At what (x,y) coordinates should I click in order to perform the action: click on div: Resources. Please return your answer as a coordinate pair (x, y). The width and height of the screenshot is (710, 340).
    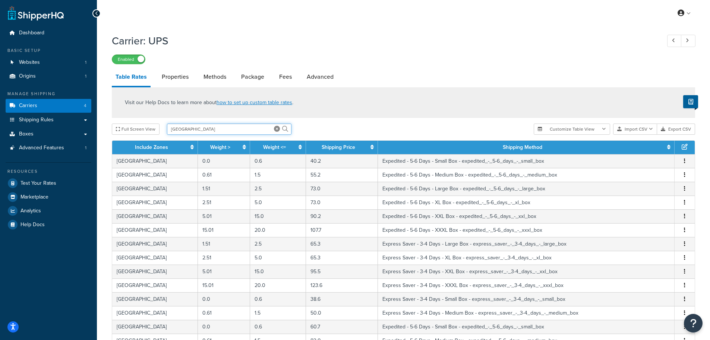
    Looking at the image, I should click on (48, 171).